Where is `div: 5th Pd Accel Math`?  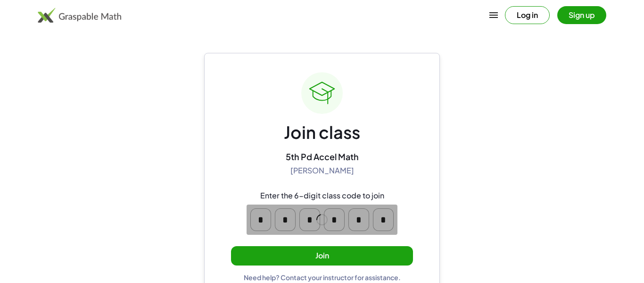 div: 5th Pd Accel Math is located at coordinates (322, 156).